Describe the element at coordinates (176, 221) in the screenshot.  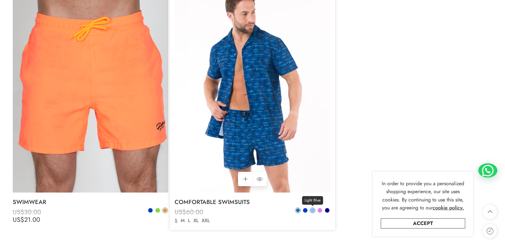
I see `a: S` at that location.